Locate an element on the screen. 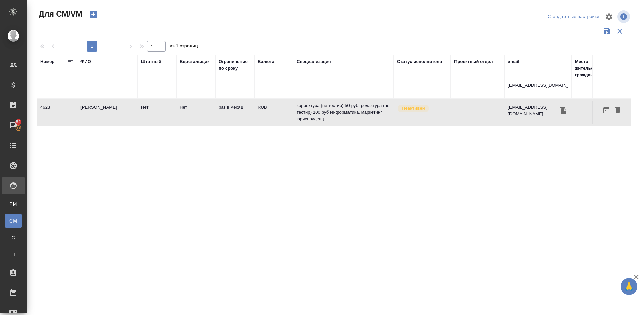 The height and width of the screenshot is (315, 644). div: Место жительства(Город), гражданство is located at coordinates (602, 69).